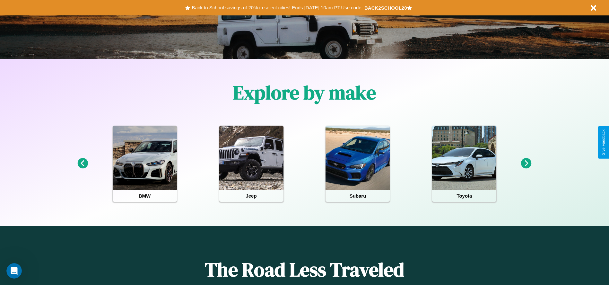  I want to click on h4: BMW, so click(145, 196).